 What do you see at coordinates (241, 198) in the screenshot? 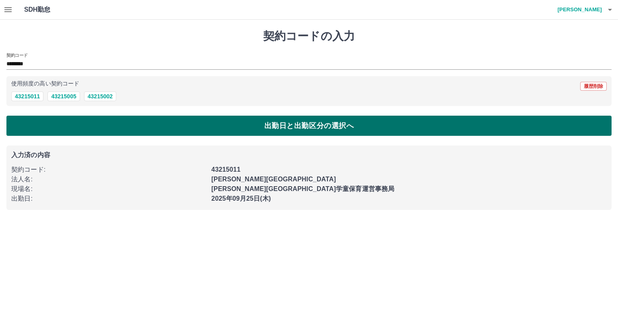
I see `b: 2025年09月25日(木)` at bounding box center [241, 198].